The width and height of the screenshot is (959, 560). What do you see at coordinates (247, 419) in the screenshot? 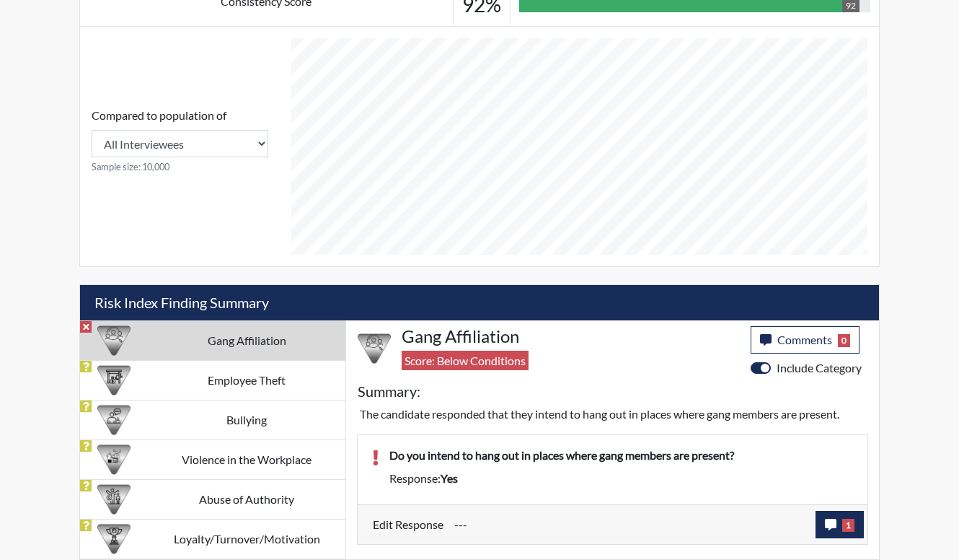
I see `td: Bullying` at bounding box center [247, 419].